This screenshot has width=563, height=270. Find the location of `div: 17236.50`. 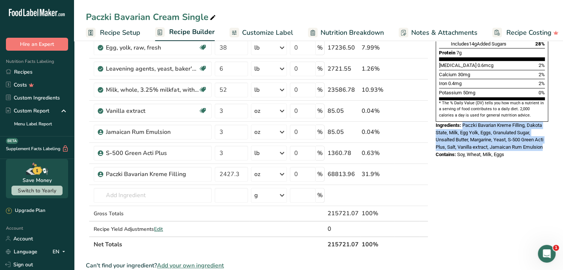

div: 17236.50 is located at coordinates (343, 48).